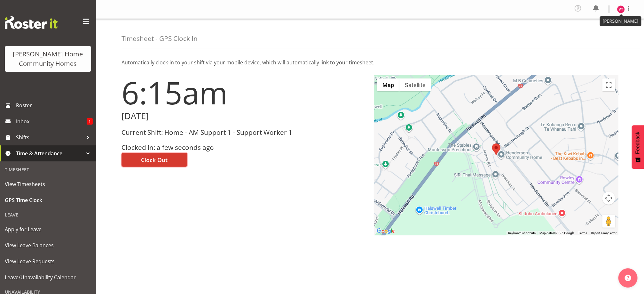 This screenshot has height=294, width=644. What do you see at coordinates (160, 39) in the screenshot?
I see `h4: Timesheet - GPS Clock In` at bounding box center [160, 39].